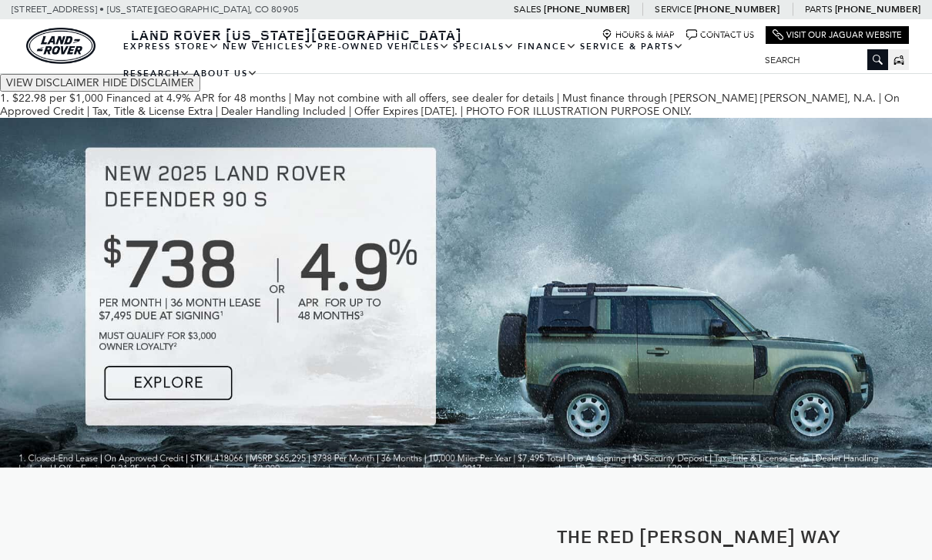 The image size is (932, 560). What do you see at coordinates (171, 46) in the screenshot?
I see `a: EXPRESS STORE` at bounding box center [171, 46].